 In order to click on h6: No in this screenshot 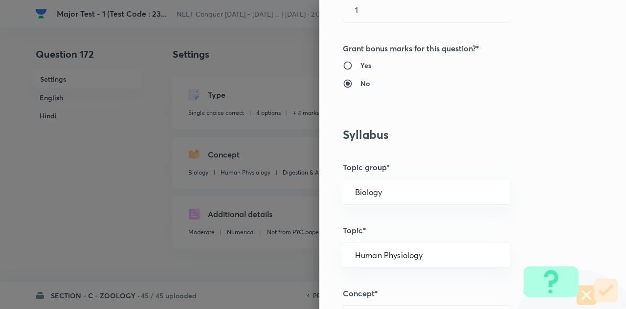, I will do `click(365, 83)`.